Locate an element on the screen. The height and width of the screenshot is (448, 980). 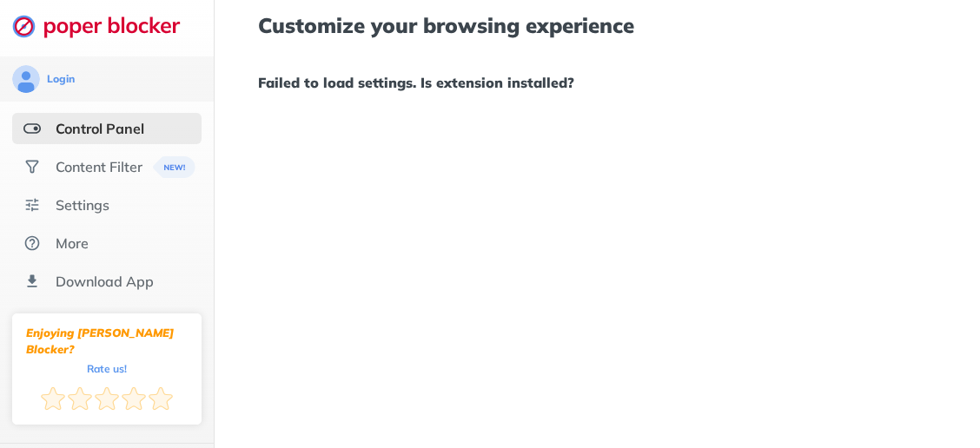
div: Content Filter is located at coordinates (99, 167).